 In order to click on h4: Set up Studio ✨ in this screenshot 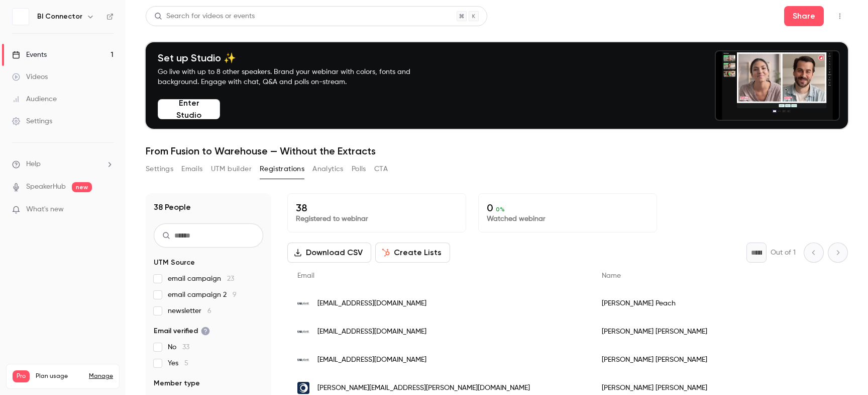, I will do `click(296, 58)`.